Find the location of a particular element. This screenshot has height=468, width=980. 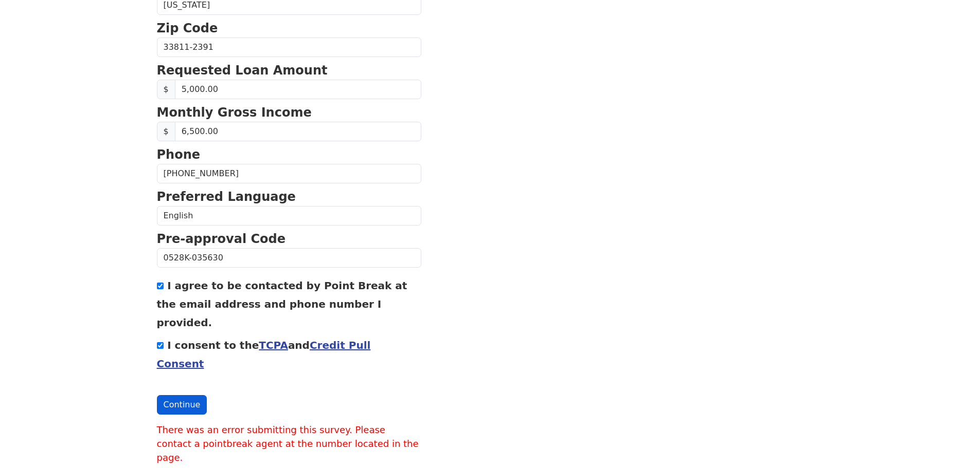

label: I consent to the and is located at coordinates (264, 355).